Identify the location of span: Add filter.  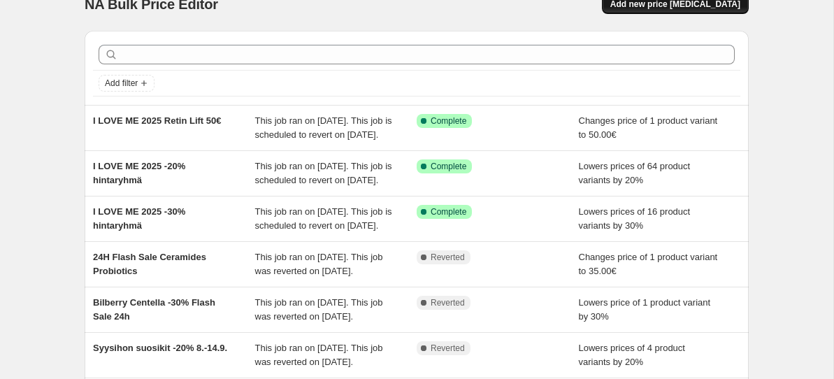
(121, 83).